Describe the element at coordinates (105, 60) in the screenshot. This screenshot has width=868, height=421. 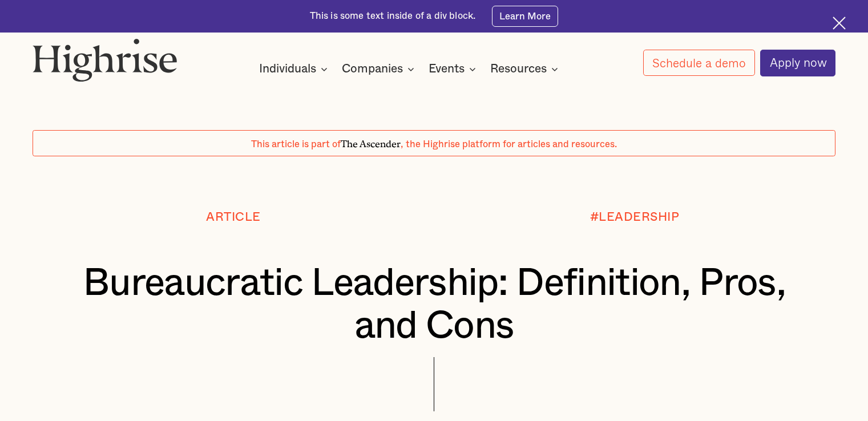
I see `img: Highrise logo` at that location.